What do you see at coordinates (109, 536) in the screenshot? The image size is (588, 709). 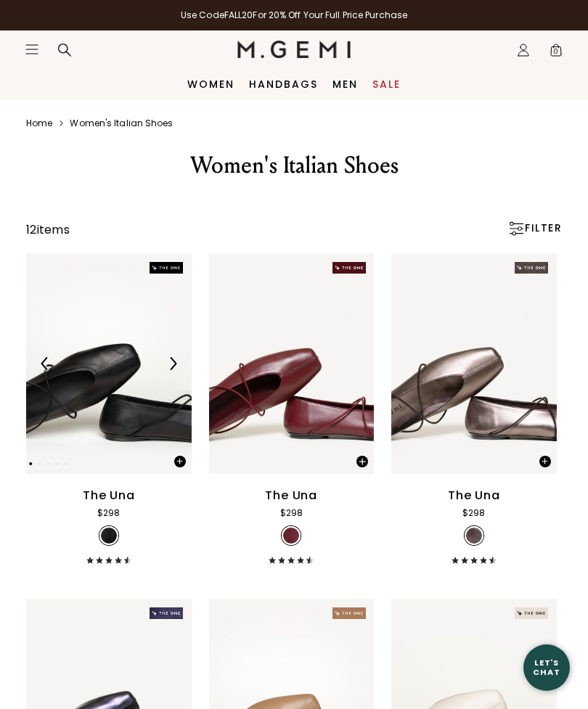 I see `img: v_7263728894011_SWATCH_50x.jpg` at bounding box center [109, 536].